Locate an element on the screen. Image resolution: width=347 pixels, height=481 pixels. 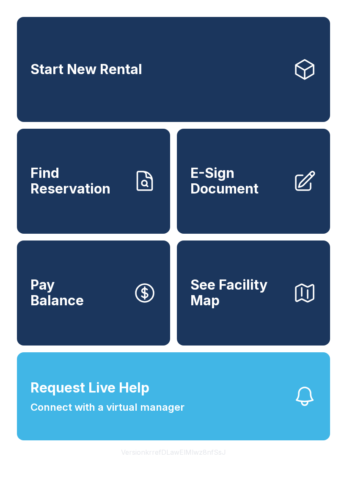
span: See Facility Map is located at coordinates (238, 293).